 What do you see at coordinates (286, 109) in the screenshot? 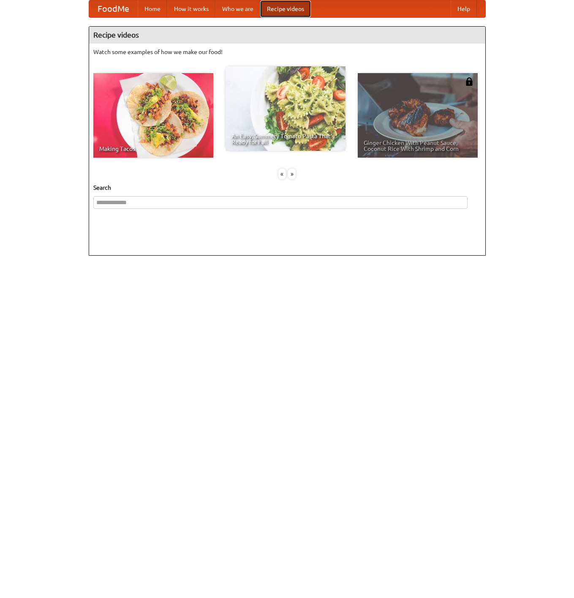
I see `a: An Easy, Summery Tomato Pasta That's Ready for Fall` at bounding box center [286, 109].